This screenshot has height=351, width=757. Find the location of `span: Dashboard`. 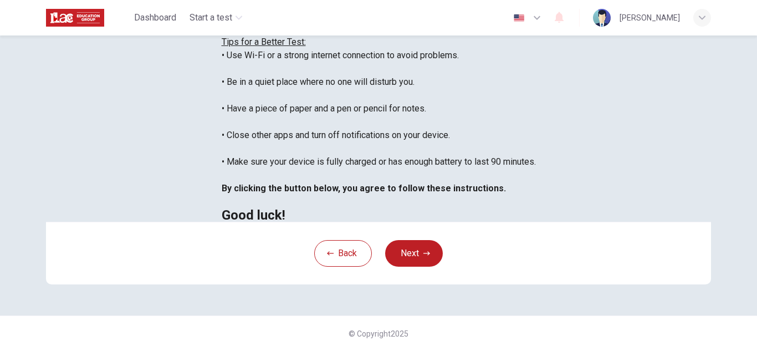

span: Dashboard is located at coordinates (155, 18).